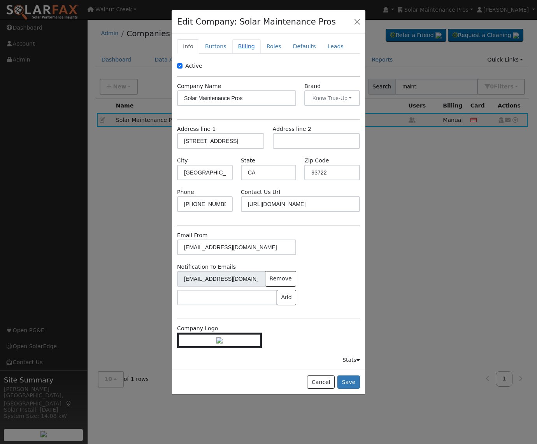 This screenshot has height=444, width=537. What do you see at coordinates (182, 160) in the screenshot?
I see `label: City` at bounding box center [182, 160].